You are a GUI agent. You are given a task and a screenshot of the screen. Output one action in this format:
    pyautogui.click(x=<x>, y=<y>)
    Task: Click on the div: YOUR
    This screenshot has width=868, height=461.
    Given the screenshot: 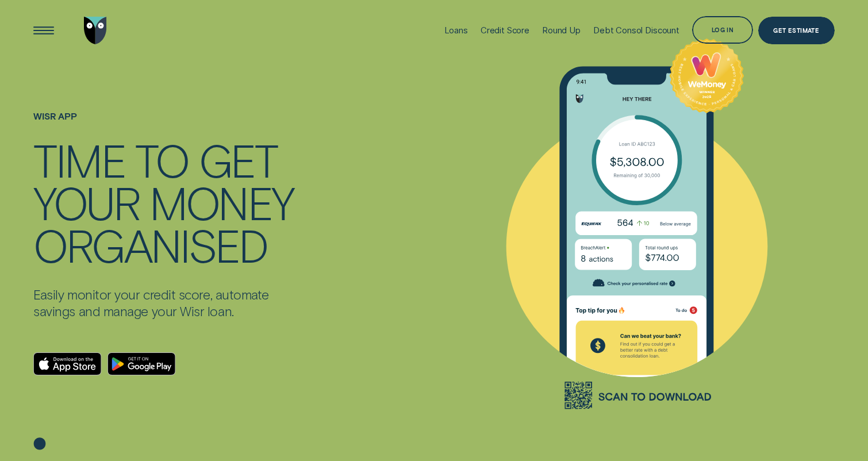 What is the action you would take?
    pyautogui.click(x=86, y=202)
    